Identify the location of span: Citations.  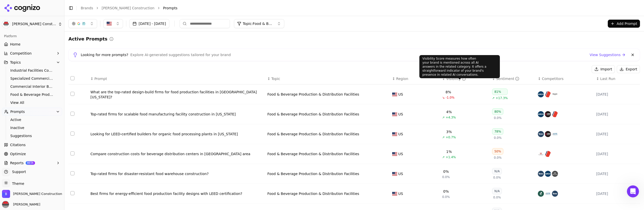
(18, 145).